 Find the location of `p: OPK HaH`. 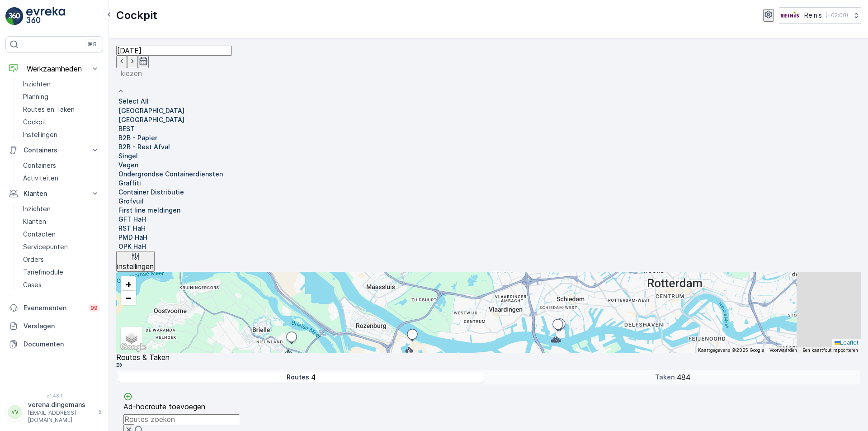

p: OPK HaH is located at coordinates (132, 247).